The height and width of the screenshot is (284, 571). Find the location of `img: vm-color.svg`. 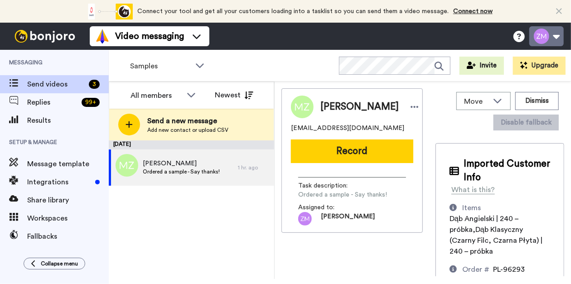

img: vm-color.svg is located at coordinates (102, 36).